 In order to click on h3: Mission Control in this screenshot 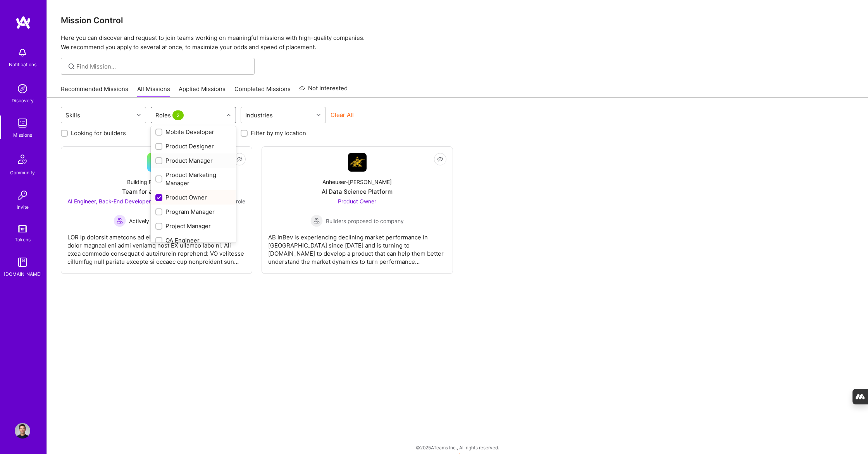, I will do `click(457, 20)`.